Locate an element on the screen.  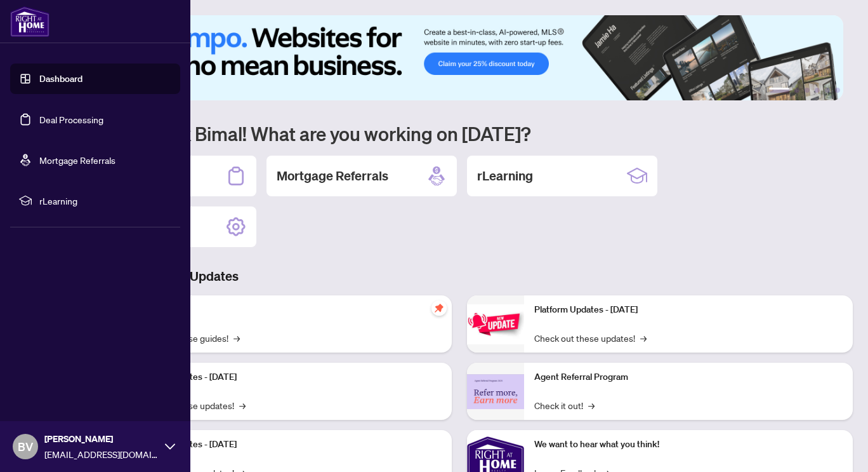
button: 6 is located at coordinates (837, 90).